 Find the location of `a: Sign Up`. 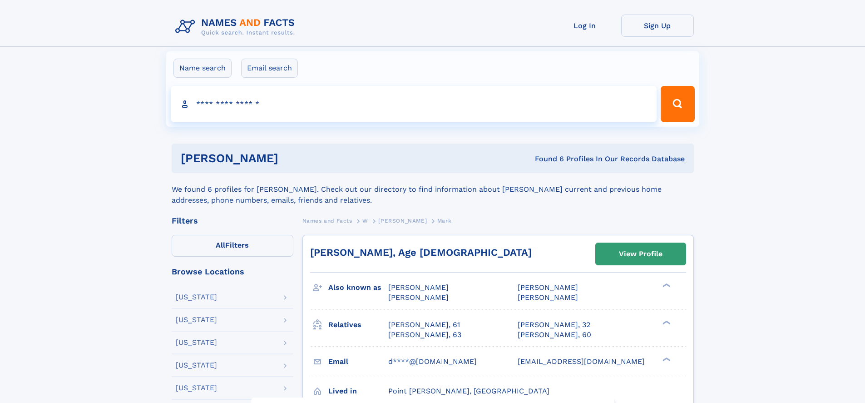

a: Sign Up is located at coordinates (657, 25).